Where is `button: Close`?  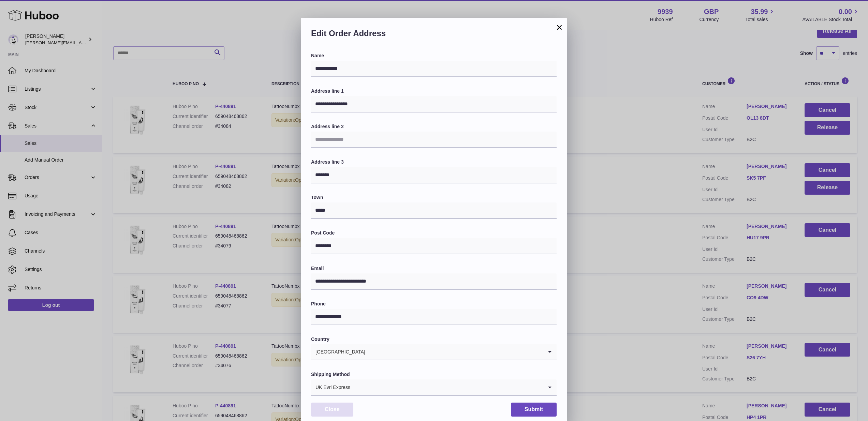 button: Close is located at coordinates (332, 410).